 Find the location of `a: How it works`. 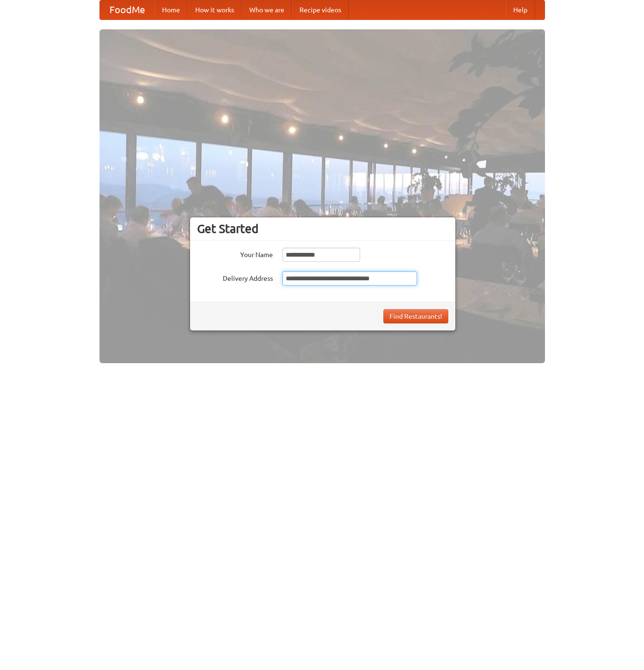

a: How it works is located at coordinates (215, 10).